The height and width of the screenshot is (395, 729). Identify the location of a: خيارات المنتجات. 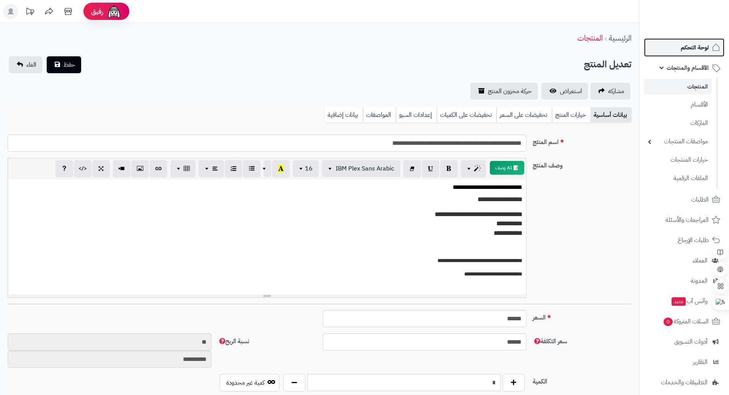
(678, 160).